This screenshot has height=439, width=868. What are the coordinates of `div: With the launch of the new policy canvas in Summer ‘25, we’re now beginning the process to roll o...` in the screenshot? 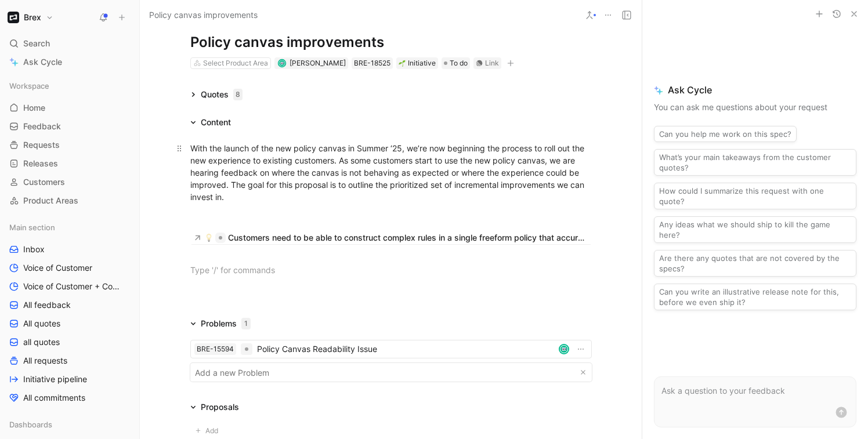 It's located at (391, 172).